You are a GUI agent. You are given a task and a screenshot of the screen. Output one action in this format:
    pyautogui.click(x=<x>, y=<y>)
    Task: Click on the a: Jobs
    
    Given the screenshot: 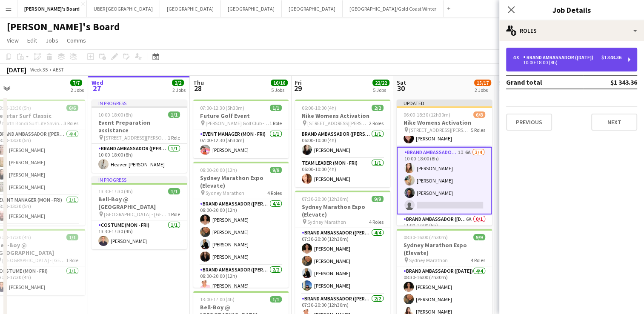 What is the action you would take?
    pyautogui.click(x=52, y=40)
    